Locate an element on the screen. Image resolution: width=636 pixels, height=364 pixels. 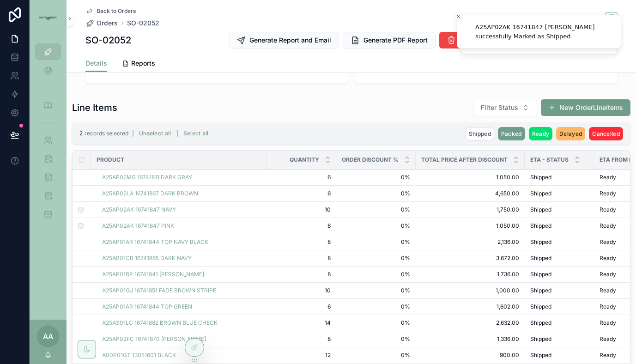
a: 1,336.00 is located at coordinates (471, 340).